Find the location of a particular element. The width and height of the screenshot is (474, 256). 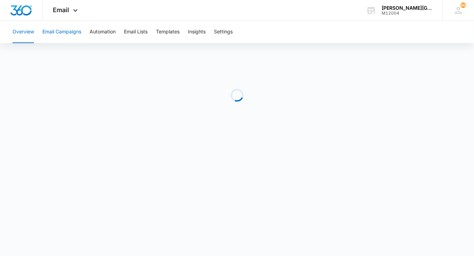

span: Email is located at coordinates (61, 10).